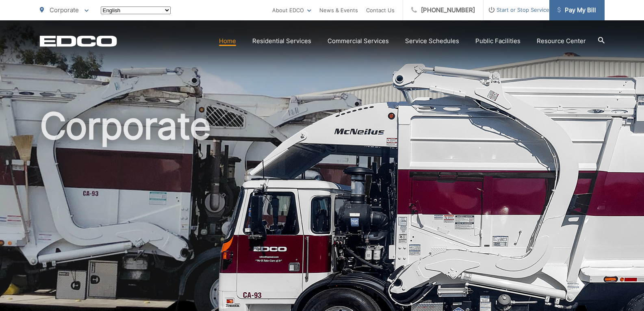  Describe the element at coordinates (380, 10) in the screenshot. I see `a: Contact Us` at that location.